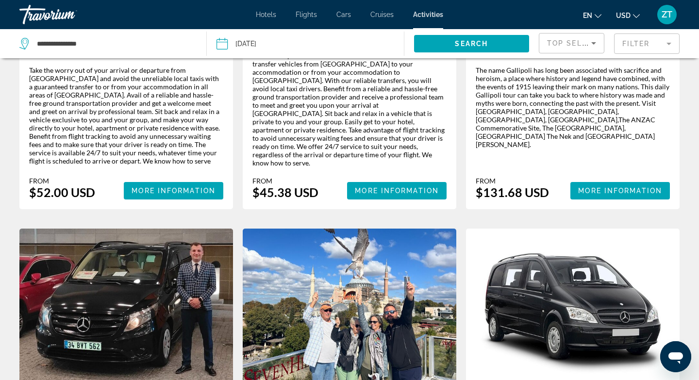  I want to click on span: Cars, so click(344, 15).